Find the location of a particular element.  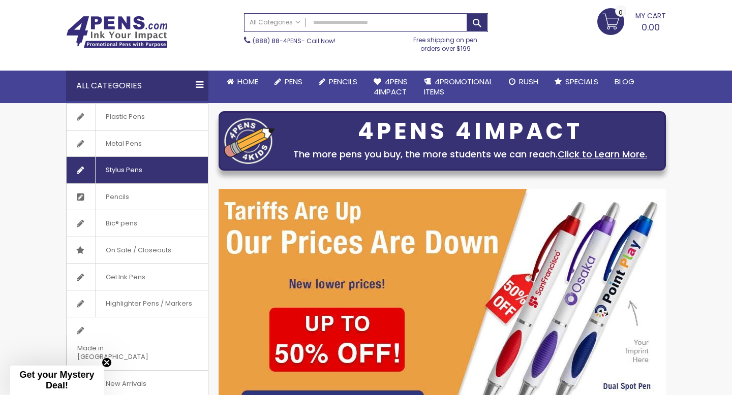

span: Gel Ink Pens is located at coordinates (125, 277).